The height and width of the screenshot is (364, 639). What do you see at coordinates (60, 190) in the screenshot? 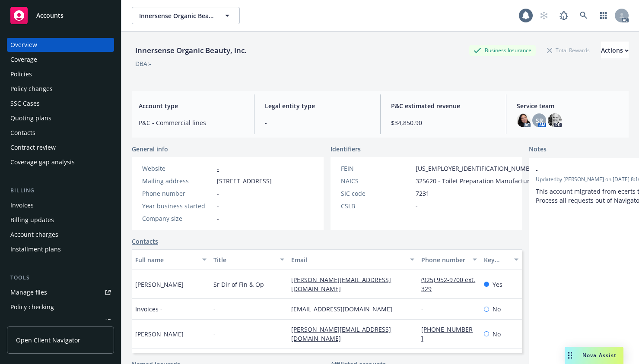
I see `div: Billing` at bounding box center [60, 190].